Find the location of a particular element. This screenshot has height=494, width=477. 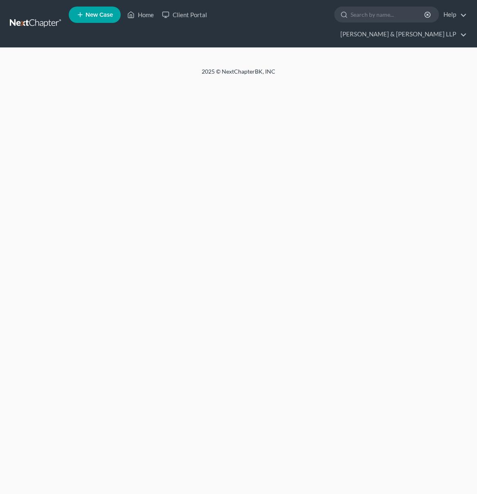

a: Help is located at coordinates (453, 15).